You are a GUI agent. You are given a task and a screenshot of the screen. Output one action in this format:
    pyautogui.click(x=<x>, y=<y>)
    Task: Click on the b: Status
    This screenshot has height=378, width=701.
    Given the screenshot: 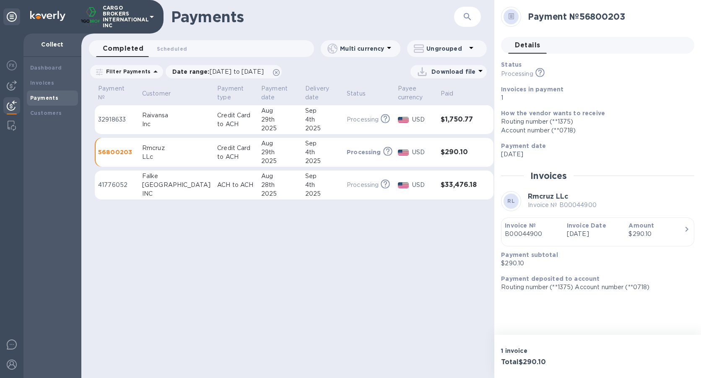 What is the action you would take?
    pyautogui.click(x=511, y=65)
    